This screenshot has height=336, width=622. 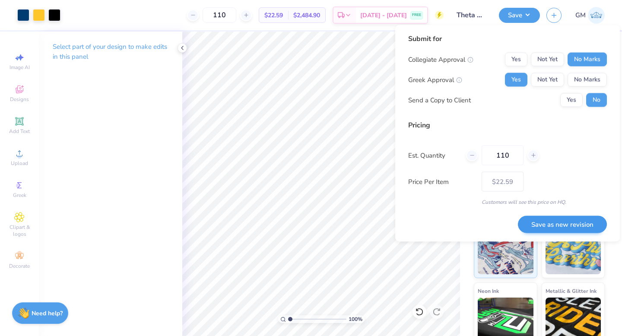 I want to click on div: Send a Copy to Client, so click(x=439, y=100).